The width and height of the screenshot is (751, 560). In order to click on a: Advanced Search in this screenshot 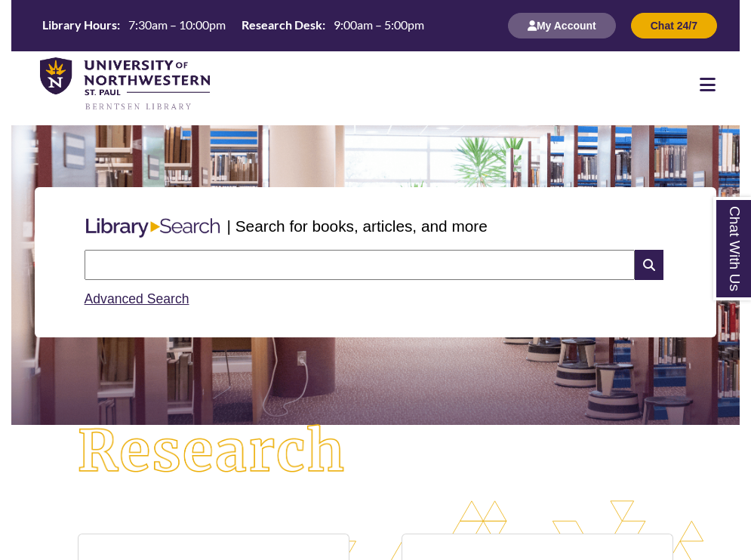, I will do `click(137, 299)`.